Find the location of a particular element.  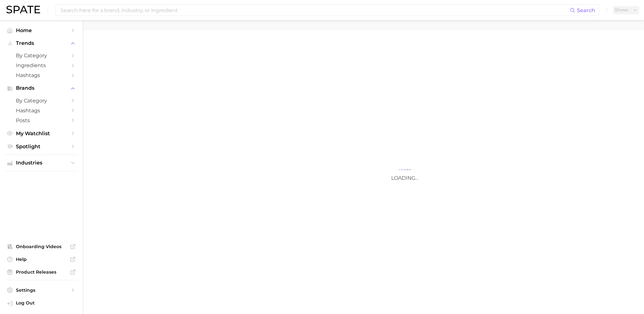

input: Search here for a brand, industry, or ingredient is located at coordinates (315, 10).